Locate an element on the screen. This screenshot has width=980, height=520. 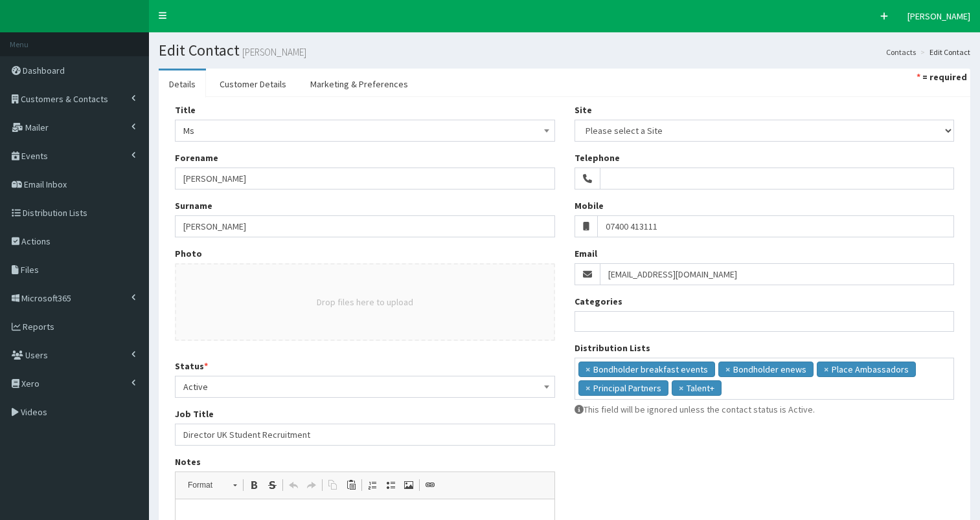
span: Users is located at coordinates (37, 355).